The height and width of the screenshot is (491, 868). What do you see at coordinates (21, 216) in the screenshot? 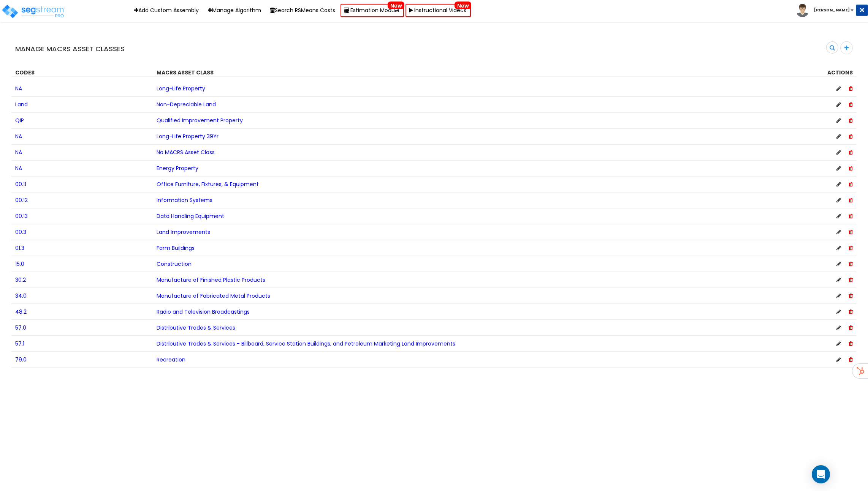
I see `span: 00.13` at bounding box center [21, 216].